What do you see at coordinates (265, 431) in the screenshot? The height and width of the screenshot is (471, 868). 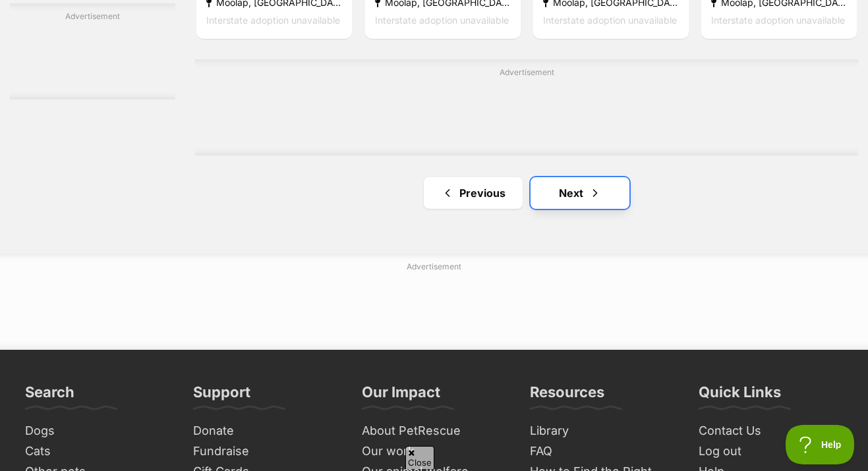 I see `a: Donate` at bounding box center [265, 431].